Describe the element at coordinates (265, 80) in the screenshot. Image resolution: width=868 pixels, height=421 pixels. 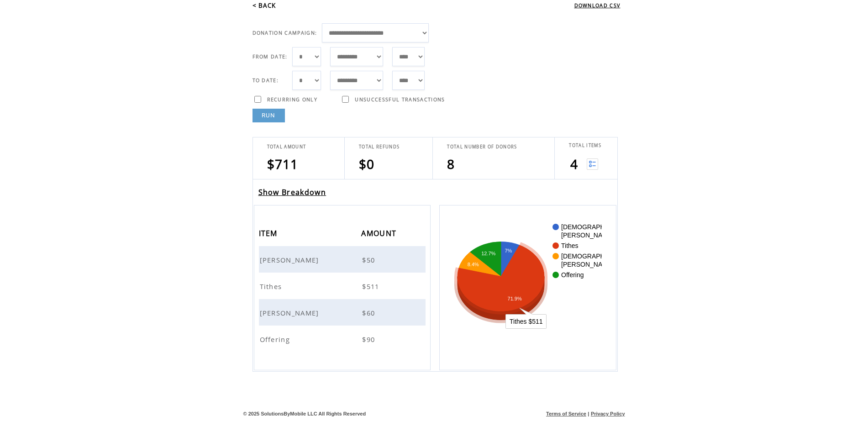
I see `span: TO DATE:` at that location.